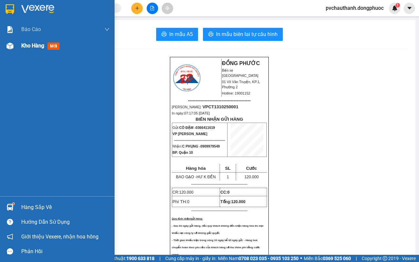 The width and height of the screenshot is (419, 262). I want to click on img: icon-new-feature, so click(395, 8).